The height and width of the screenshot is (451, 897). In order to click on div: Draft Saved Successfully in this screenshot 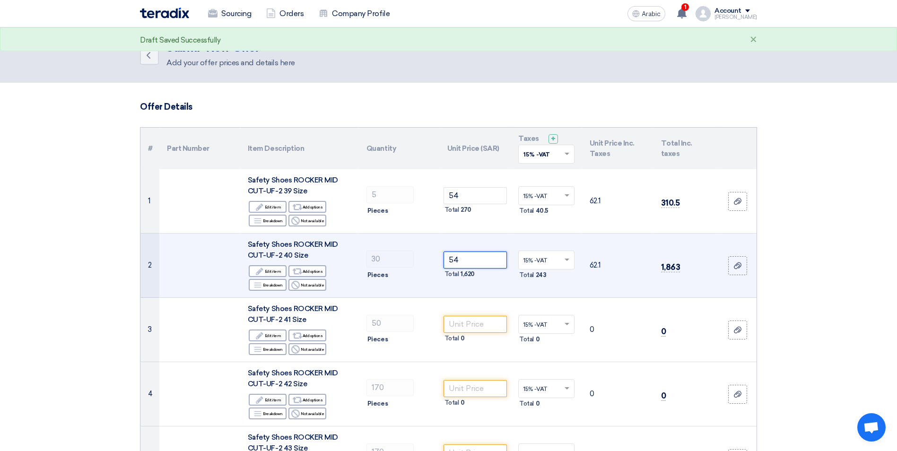, I will do `click(180, 40)`.